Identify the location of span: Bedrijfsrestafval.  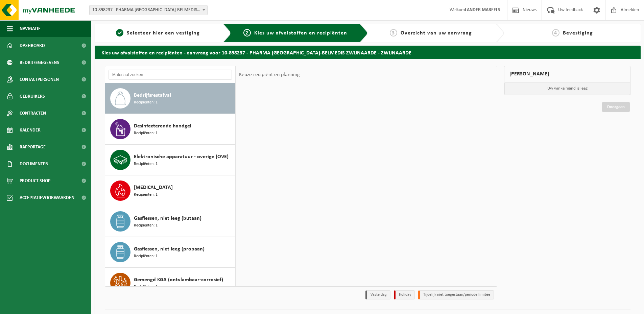
(152, 95).